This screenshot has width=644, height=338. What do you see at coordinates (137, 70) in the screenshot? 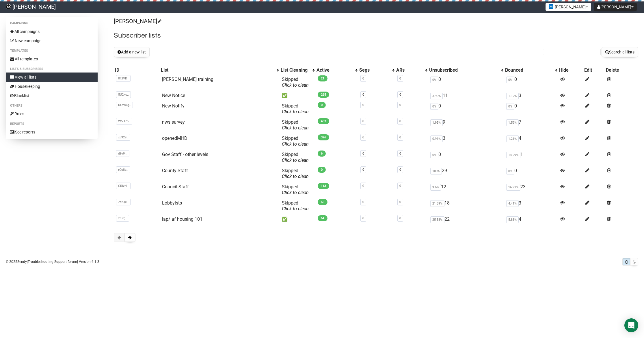
I see `div: ID` at bounding box center [137, 70].